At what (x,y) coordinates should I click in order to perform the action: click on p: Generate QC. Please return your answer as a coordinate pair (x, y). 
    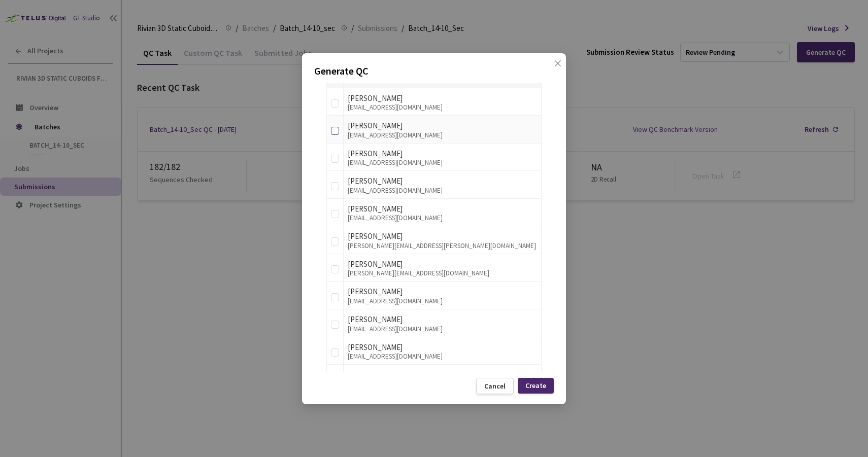
    Looking at the image, I should click on (434, 71).